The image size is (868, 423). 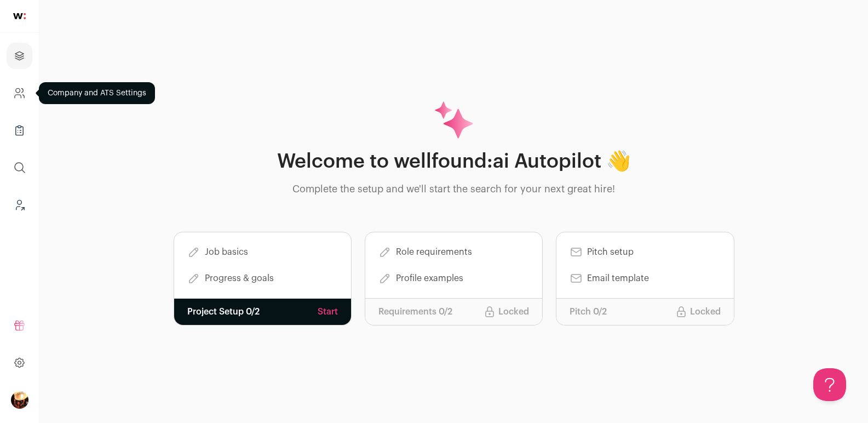 What do you see at coordinates (224, 312) in the screenshot?
I see `p: Project Setup 0/2` at bounding box center [224, 312].